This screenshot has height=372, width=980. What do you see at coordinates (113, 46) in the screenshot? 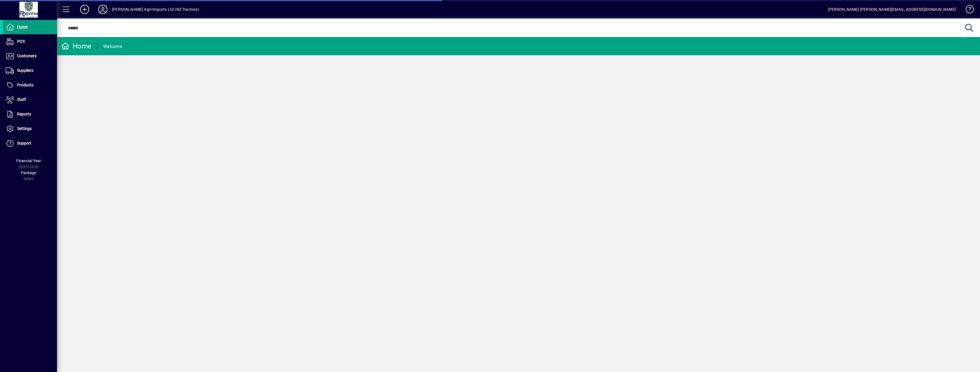
I see `div: Welcome` at bounding box center [113, 46].